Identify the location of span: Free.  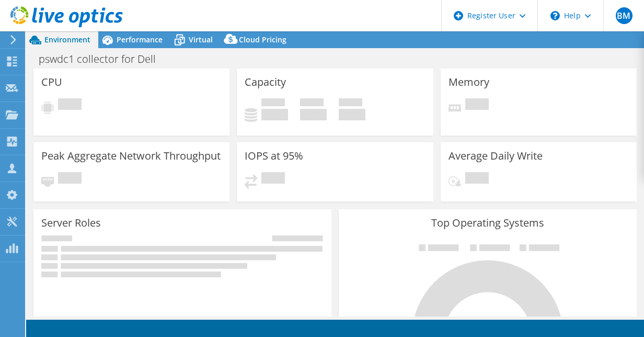
(312, 104).